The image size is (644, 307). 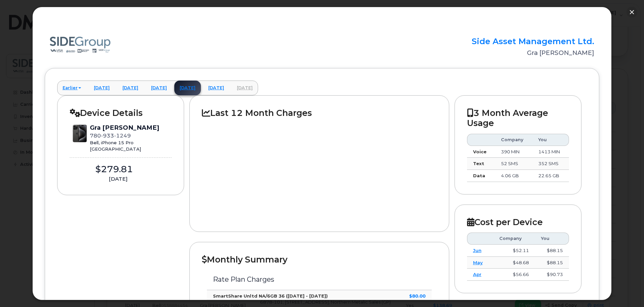 What do you see at coordinates (514, 176) in the screenshot?
I see `td: 4.06 GB` at bounding box center [514, 176].